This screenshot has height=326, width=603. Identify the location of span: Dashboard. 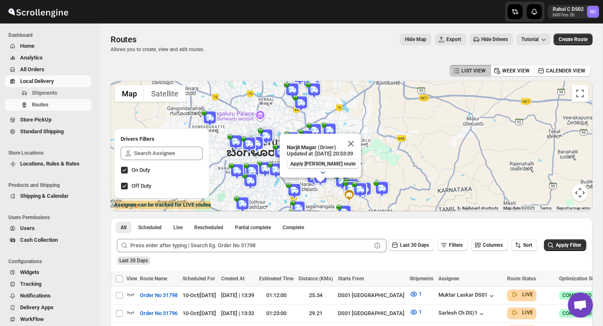
(51, 35).